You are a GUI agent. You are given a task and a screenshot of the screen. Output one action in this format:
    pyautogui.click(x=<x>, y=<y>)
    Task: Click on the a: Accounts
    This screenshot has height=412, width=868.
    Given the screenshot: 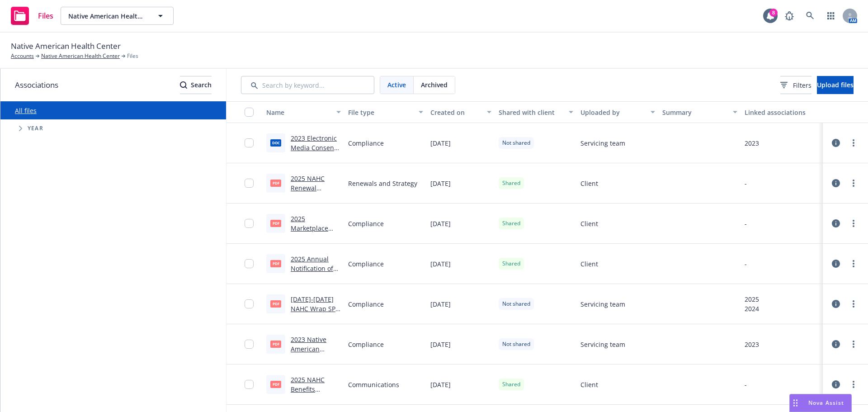 What is the action you would take?
    pyautogui.click(x=22, y=56)
    